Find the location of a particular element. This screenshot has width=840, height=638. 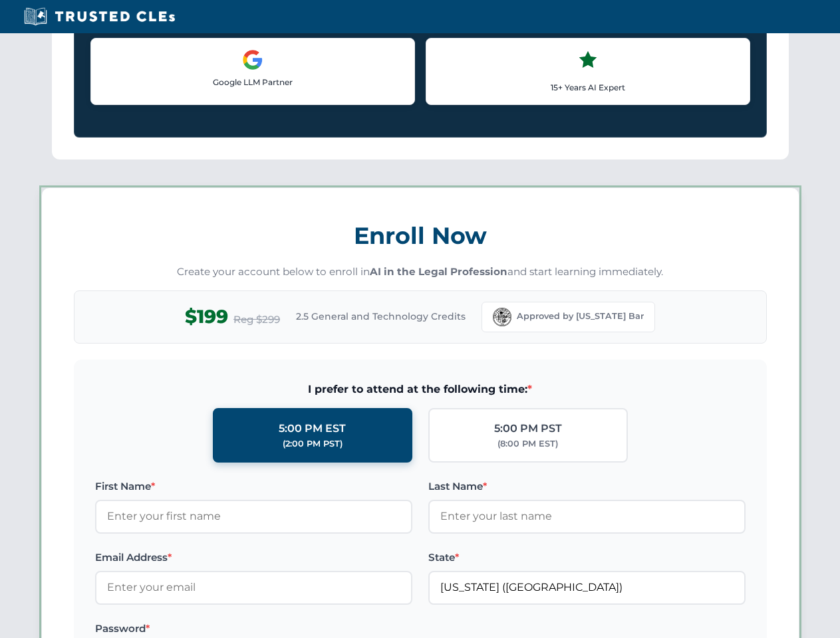

p: Create your account below to enroll in and start learning immediately. is located at coordinates (420, 272).